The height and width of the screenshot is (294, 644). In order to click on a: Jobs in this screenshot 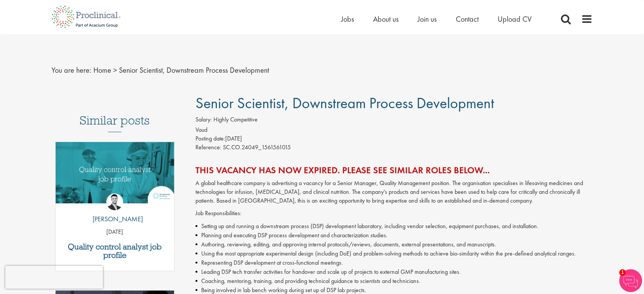, I will do `click(347, 19)`.